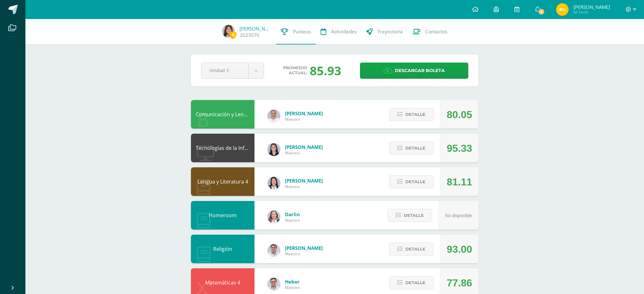 This screenshot has width=644, height=294. What do you see at coordinates (296, 32) in the screenshot?
I see `a: Punteos` at bounding box center [296, 32].